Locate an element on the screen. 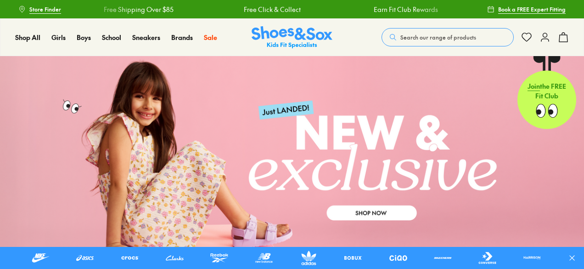 This screenshot has height=269, width=584. span: Search our range of products is located at coordinates (438, 37).